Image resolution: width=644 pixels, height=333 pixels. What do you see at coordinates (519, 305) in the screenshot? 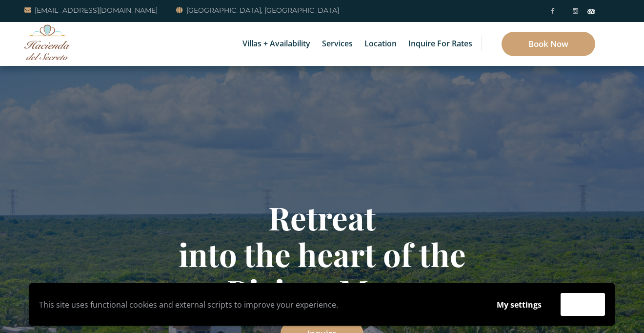
I see `button: My settings` at bounding box center [519, 305].